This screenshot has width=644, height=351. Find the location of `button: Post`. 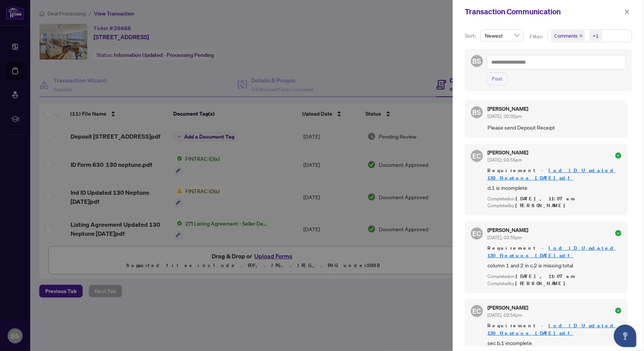

button: Post is located at coordinates (497, 79).